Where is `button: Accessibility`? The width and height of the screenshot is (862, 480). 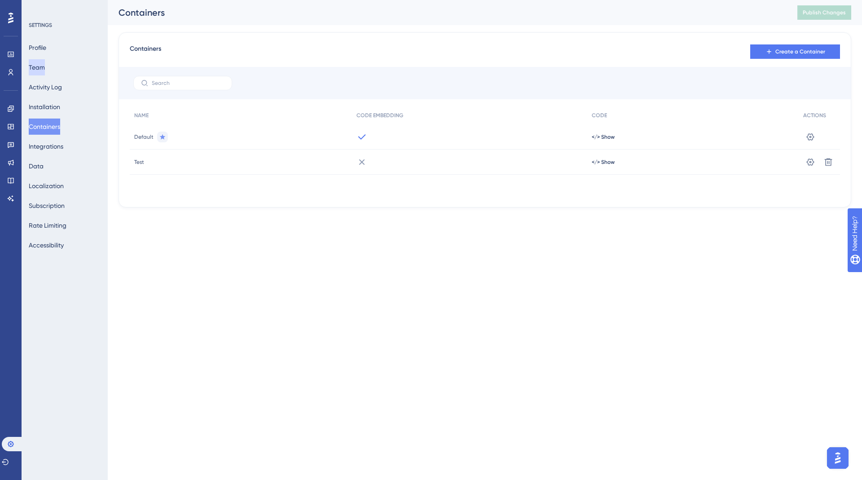 button: Accessibility is located at coordinates (46, 245).